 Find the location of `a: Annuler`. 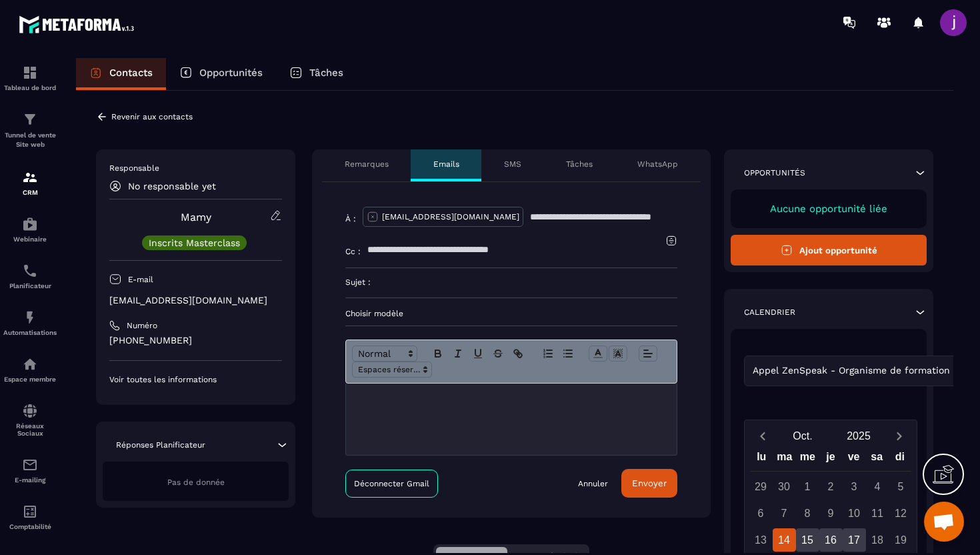

a: Annuler is located at coordinates (593, 484).